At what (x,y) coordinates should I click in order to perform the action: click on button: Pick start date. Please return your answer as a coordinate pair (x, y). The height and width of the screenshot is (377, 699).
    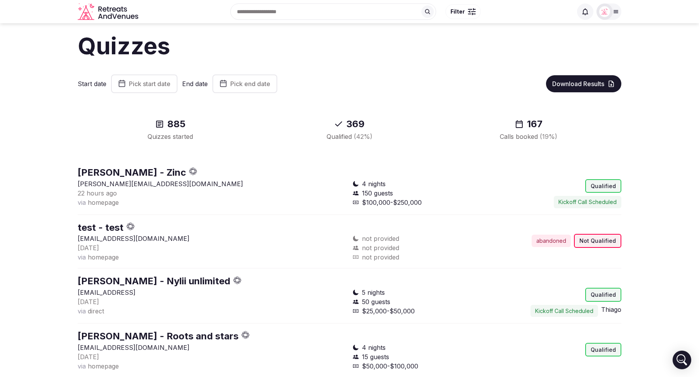
    Looking at the image, I should click on (144, 84).